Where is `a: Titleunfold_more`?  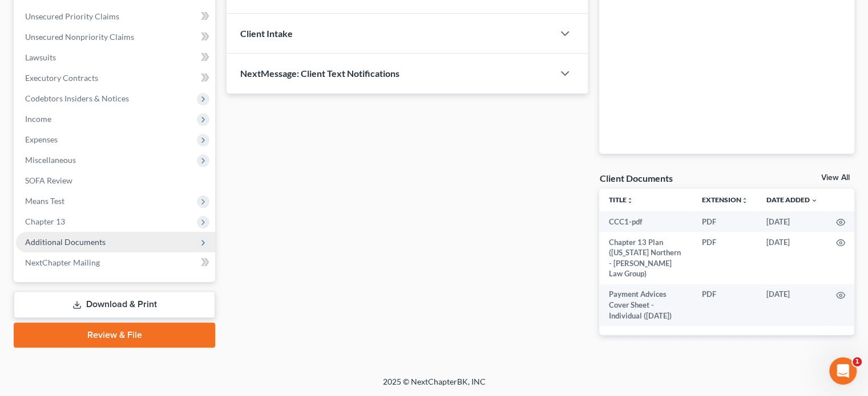
a: Titleunfold_more is located at coordinates (621, 199).